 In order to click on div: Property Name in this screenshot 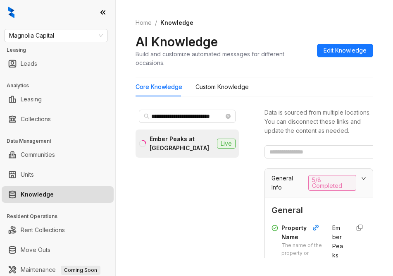, I will do `click(302, 232)`.